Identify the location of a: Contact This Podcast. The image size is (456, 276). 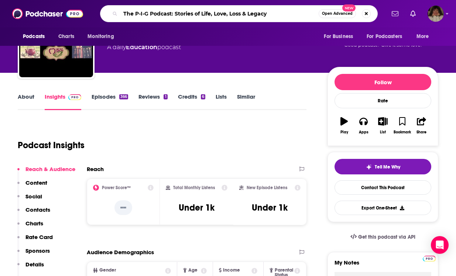
(383, 187).